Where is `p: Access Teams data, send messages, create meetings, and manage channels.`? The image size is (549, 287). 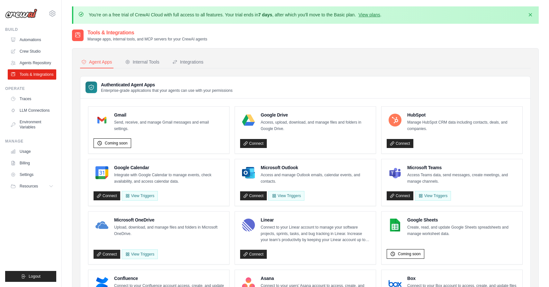
p: Access Teams data, send messages, create meetings, and manage channels. is located at coordinates (462, 178).